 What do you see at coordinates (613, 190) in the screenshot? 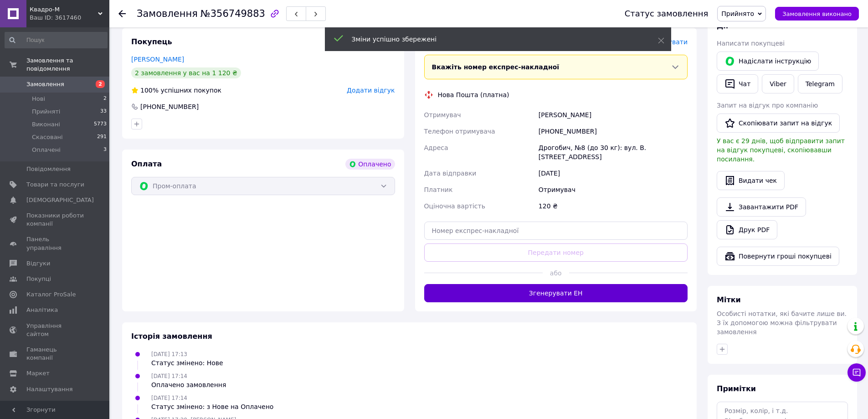
I see `div: Отримувач` at bounding box center [613, 190].